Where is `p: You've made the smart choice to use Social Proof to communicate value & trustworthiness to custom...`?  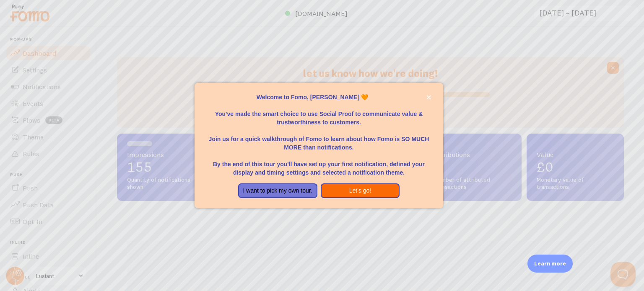
p: You've made the smart choice to use Social Proof to communicate value & trustworthiness to custom... is located at coordinates (318, 114).